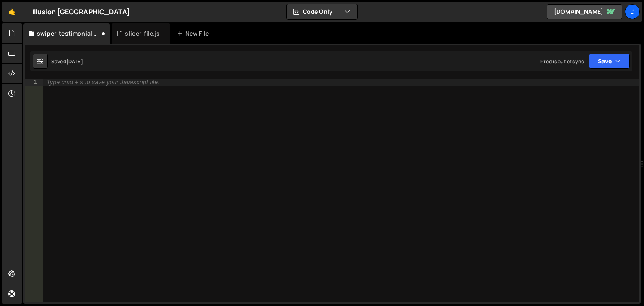  Describe the element at coordinates (69, 33) in the screenshot. I see `div: swiper-testimonials.js` at that location.